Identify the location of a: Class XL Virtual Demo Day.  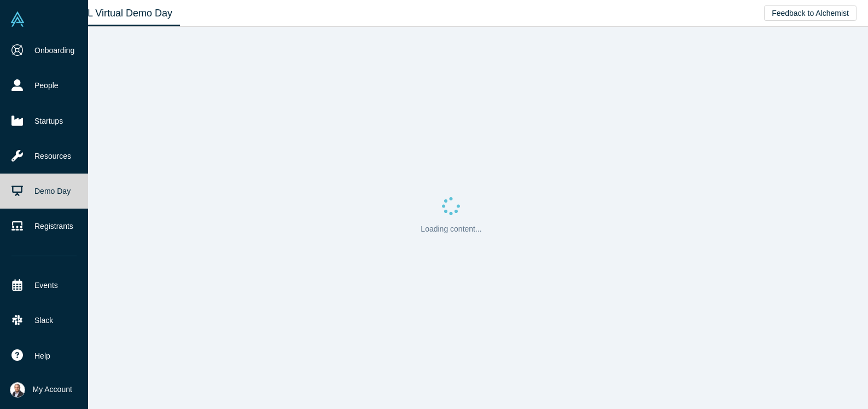
(113, 13).